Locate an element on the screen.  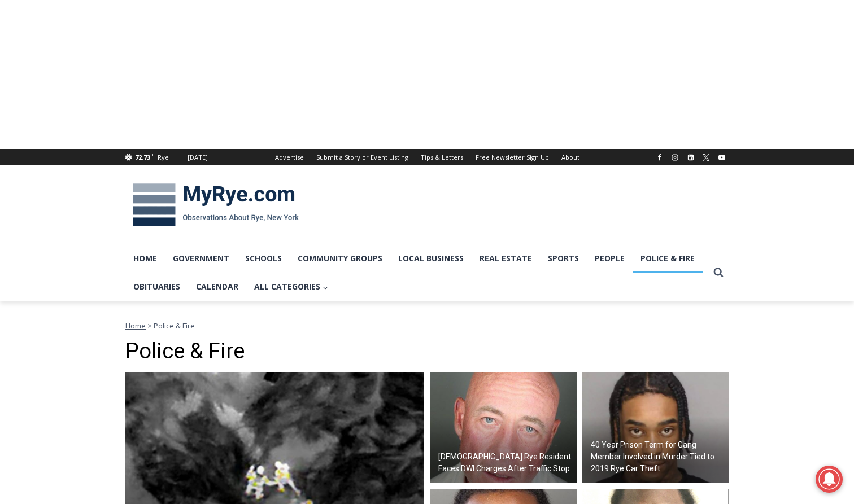
a: Community Groups is located at coordinates (340, 259).